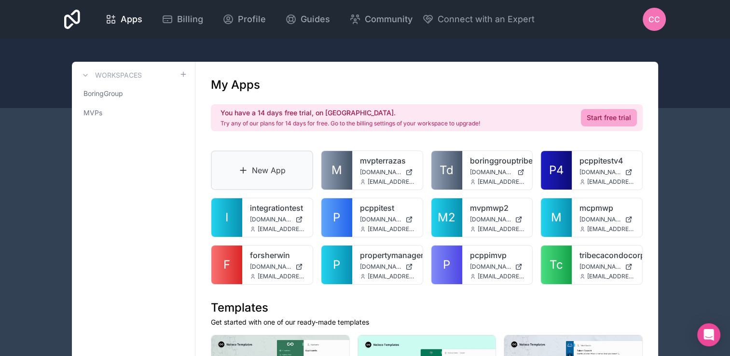  I want to click on span: Connect with an Expert, so click(486, 19).